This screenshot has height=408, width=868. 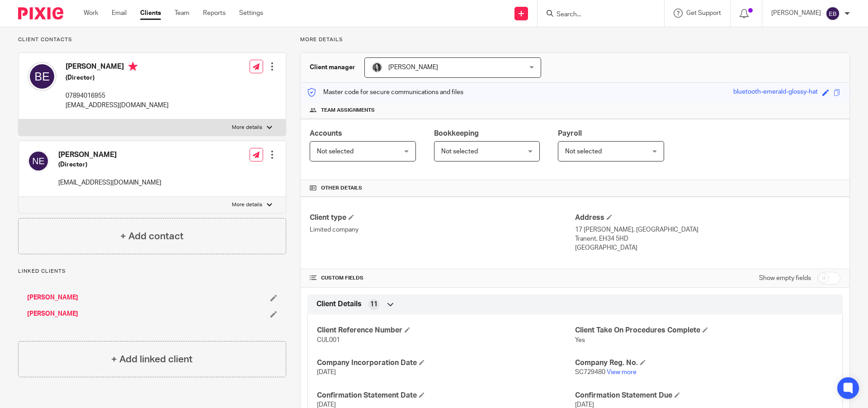 I want to click on span: CUL001, so click(x=329, y=340).